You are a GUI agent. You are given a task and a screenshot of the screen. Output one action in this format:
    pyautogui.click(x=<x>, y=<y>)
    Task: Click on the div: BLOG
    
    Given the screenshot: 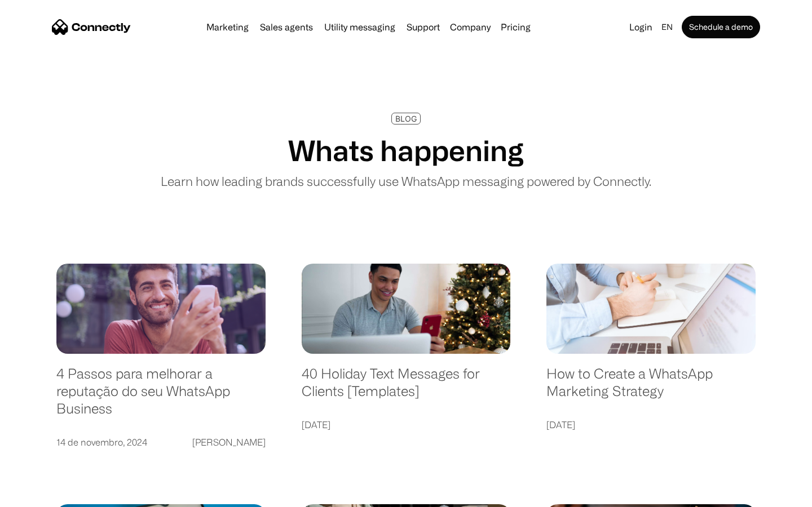 What is the action you would take?
    pyautogui.click(x=406, y=118)
    